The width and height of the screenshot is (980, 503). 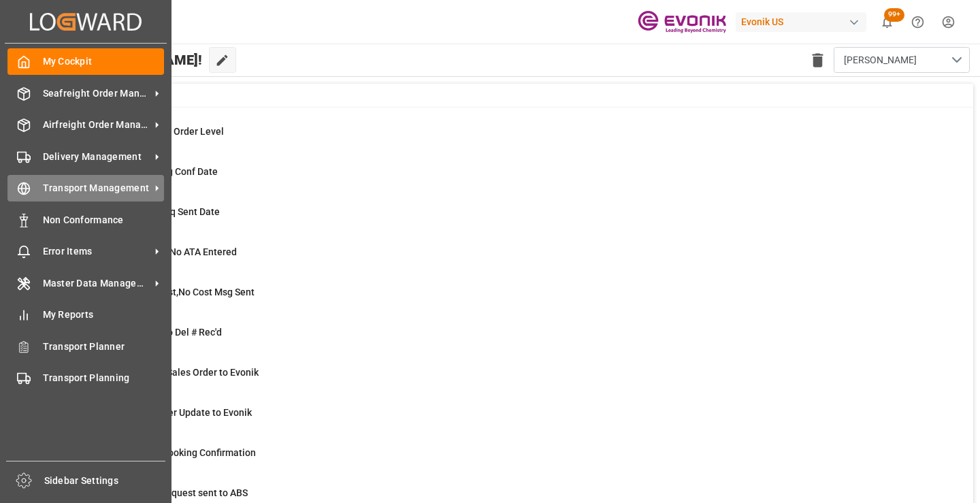 I want to click on a: Transport Planning, so click(x=86, y=378).